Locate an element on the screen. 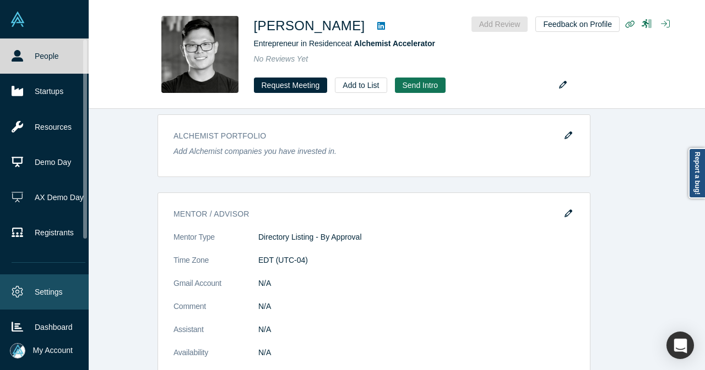 The width and height of the screenshot is (705, 370). span: Alchemist Accelerator is located at coordinates (394, 43).